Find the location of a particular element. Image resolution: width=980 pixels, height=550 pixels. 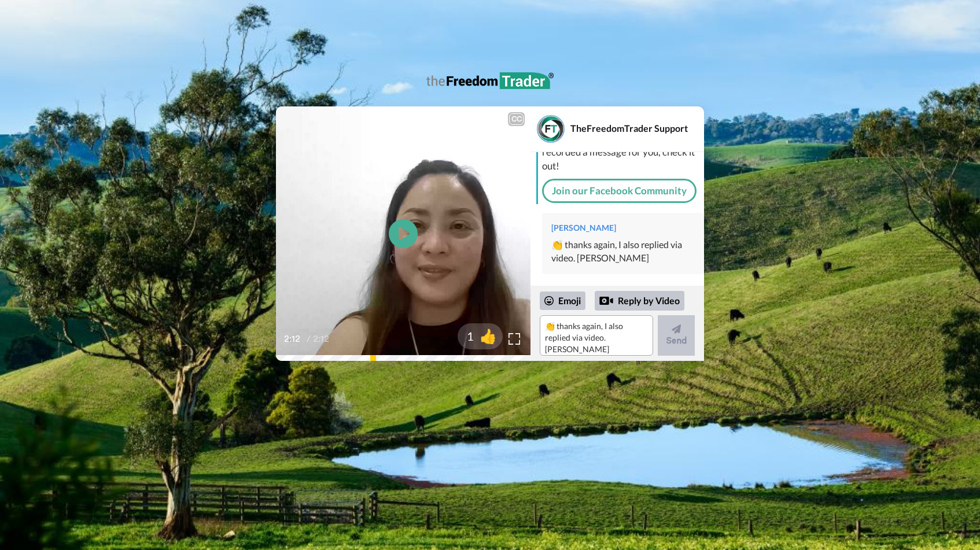

div: Emoji is located at coordinates (562, 301).